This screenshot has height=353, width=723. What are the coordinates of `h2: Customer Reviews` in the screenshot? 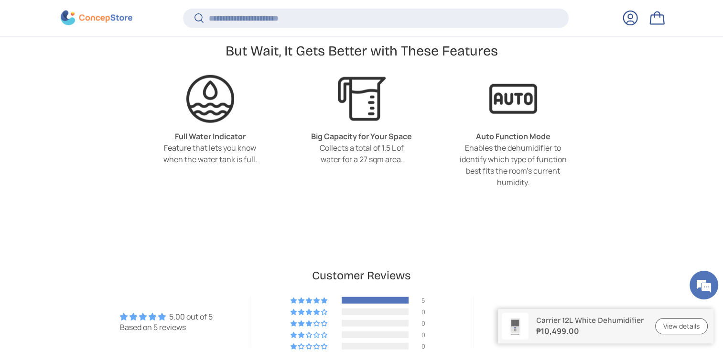 It's located at (362, 276).